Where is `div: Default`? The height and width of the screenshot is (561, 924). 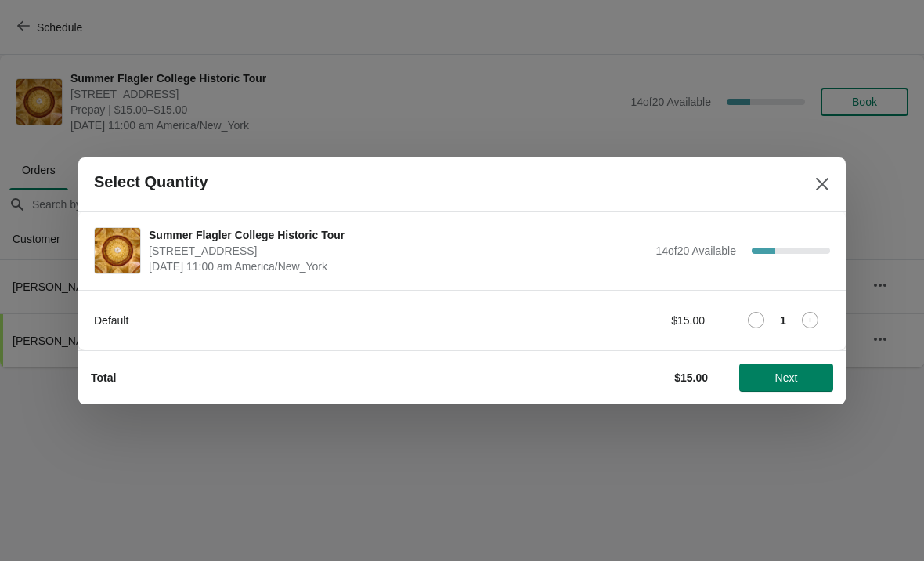 div: Default is located at coordinates (311, 320).